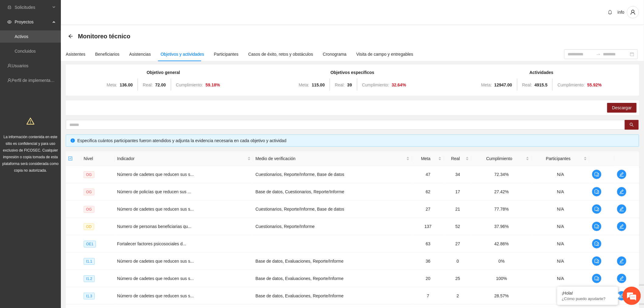 The image size is (644, 308). Describe the element at coordinates (126, 85) in the screenshot. I see `strong: 136.00` at that location.